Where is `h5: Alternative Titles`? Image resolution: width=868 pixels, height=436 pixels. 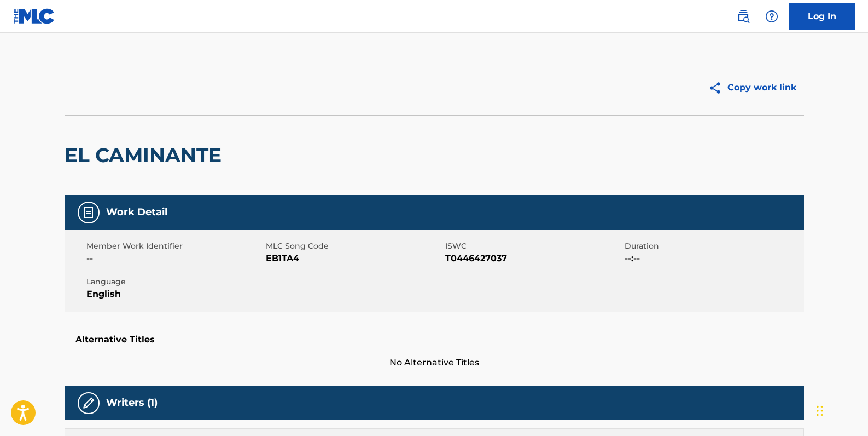 h5: Alternative Titles is located at coordinates (434, 340).